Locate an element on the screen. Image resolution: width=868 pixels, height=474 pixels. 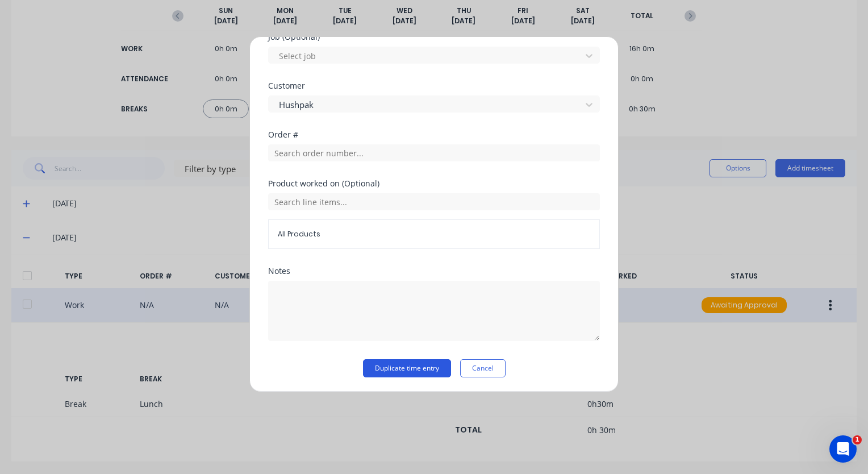
button: Cancel is located at coordinates (483, 368).